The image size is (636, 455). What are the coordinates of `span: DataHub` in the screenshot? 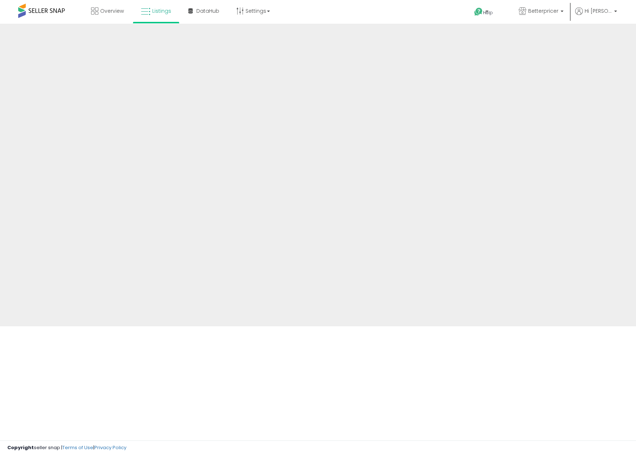 It's located at (208, 11).